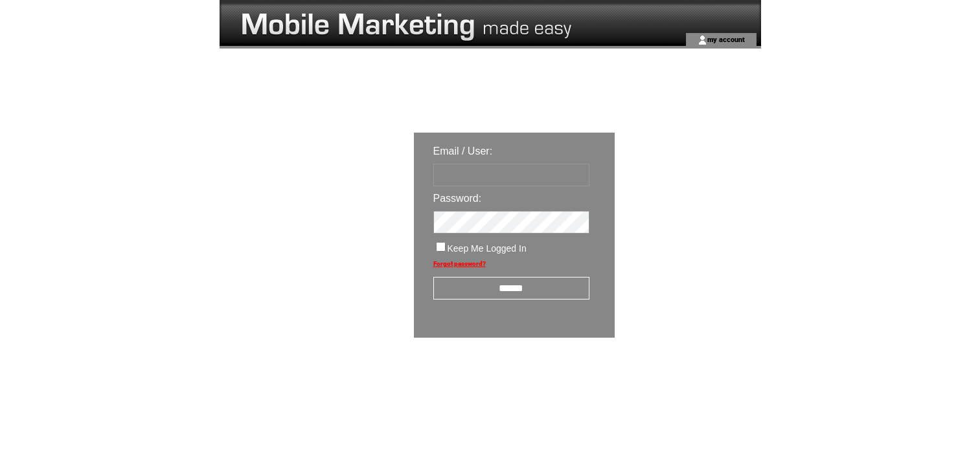  Describe the element at coordinates (457, 198) in the screenshot. I see `span: Password:` at that location.